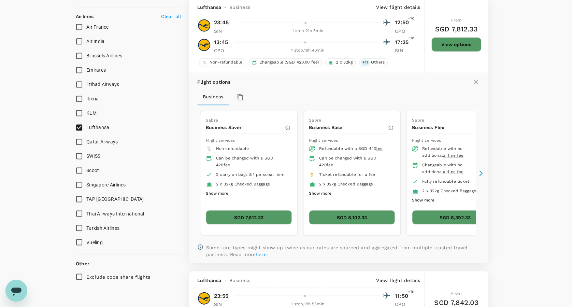 This screenshot has height=307, width=572. I want to click on span: Qatar Airways, so click(102, 142).